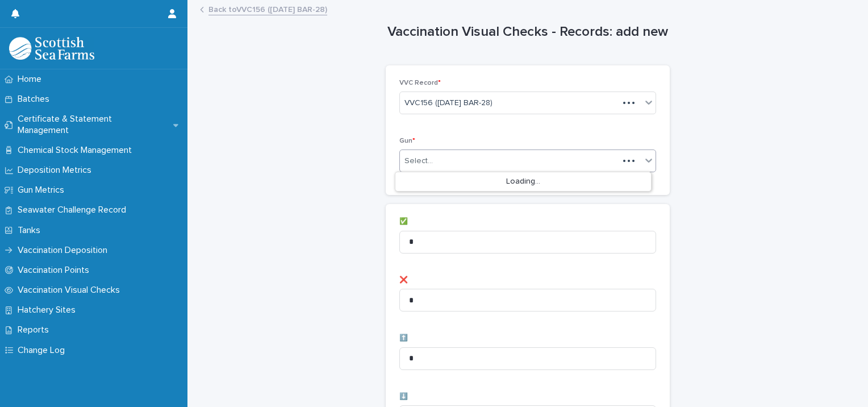 This screenshot has height=407, width=868. Describe the element at coordinates (523, 181) in the screenshot. I see `div: Loading...` at that location.